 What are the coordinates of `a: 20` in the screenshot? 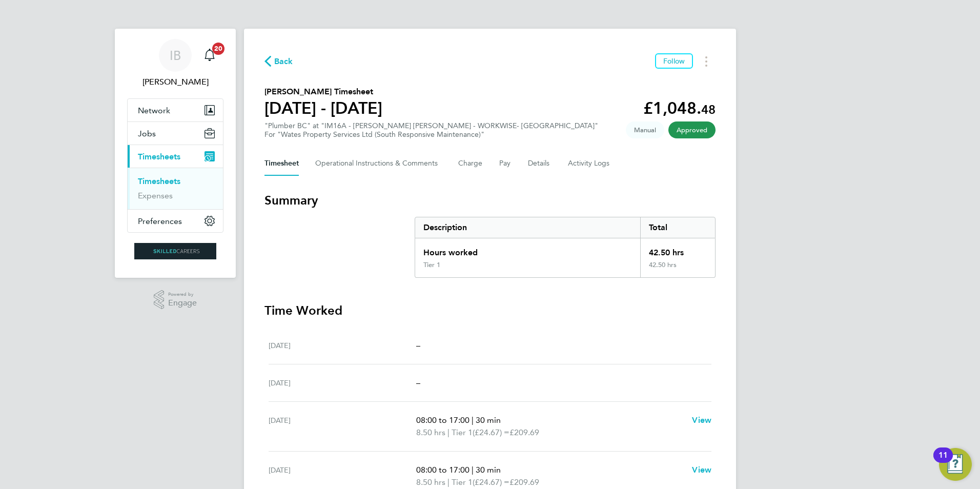 It's located at (209, 55).